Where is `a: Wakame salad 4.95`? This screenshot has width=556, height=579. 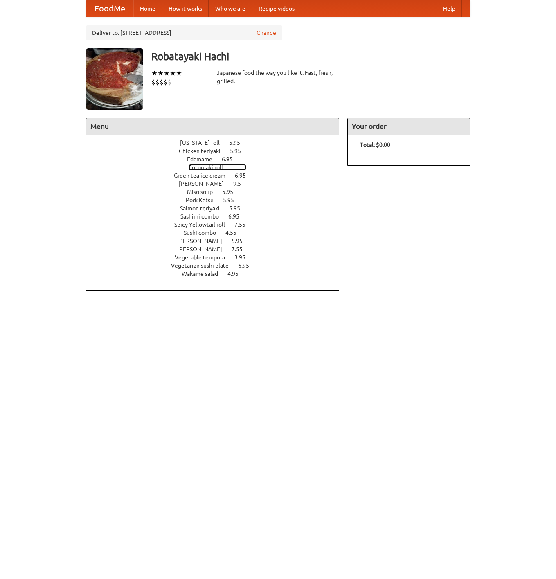 a: Wakame salad 4.95 is located at coordinates (218, 274).